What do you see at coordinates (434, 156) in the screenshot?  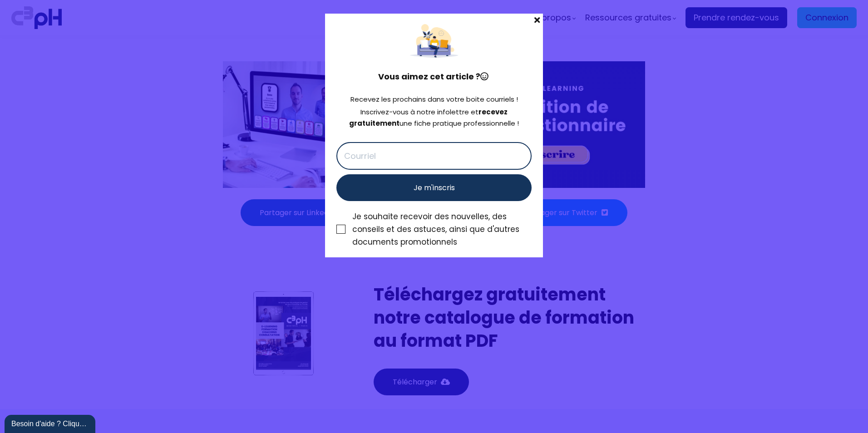 I see `input: Courriel` at bounding box center [434, 156].